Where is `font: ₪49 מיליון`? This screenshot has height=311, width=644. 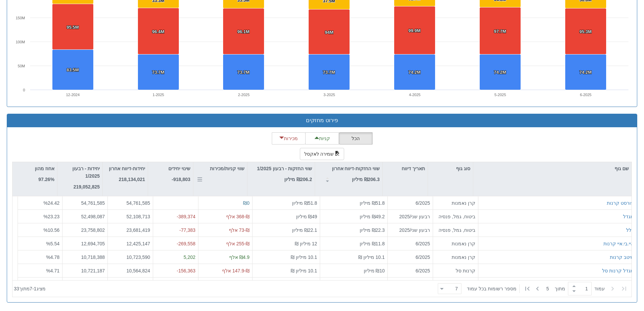 font: ₪49 מיליון is located at coordinates (307, 216).